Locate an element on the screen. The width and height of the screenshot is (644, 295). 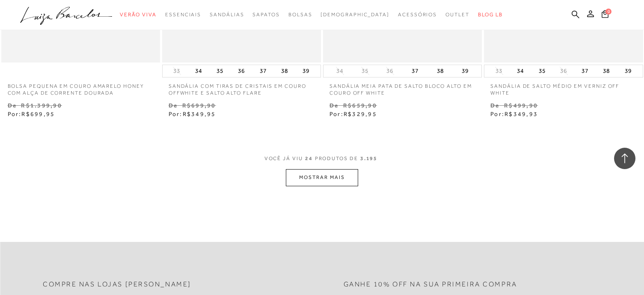
p: SANDÁLIA COM TIRAS DE CRISTAIS EM COURO OFFWHITE E SALTO ALTO FLARE is located at coordinates (241, 87).